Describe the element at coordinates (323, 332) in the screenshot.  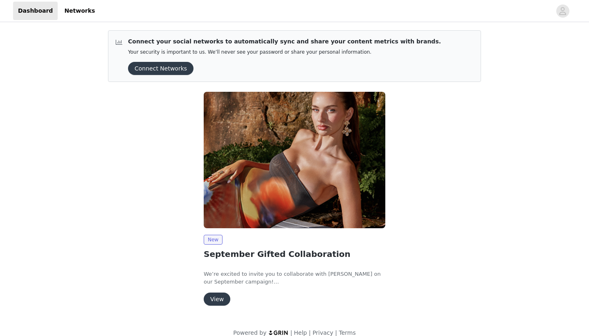
I see `a: Privacy` at that location.